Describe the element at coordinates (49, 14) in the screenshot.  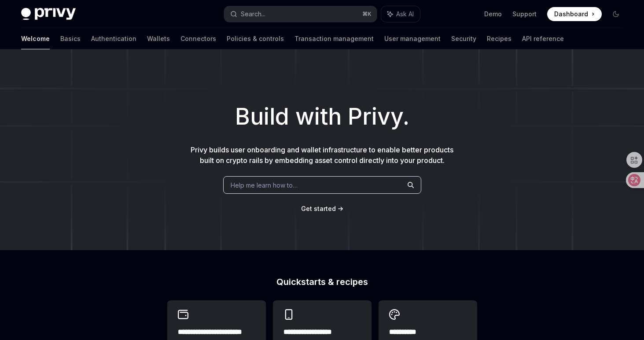
I see `img: dark logo` at that location.